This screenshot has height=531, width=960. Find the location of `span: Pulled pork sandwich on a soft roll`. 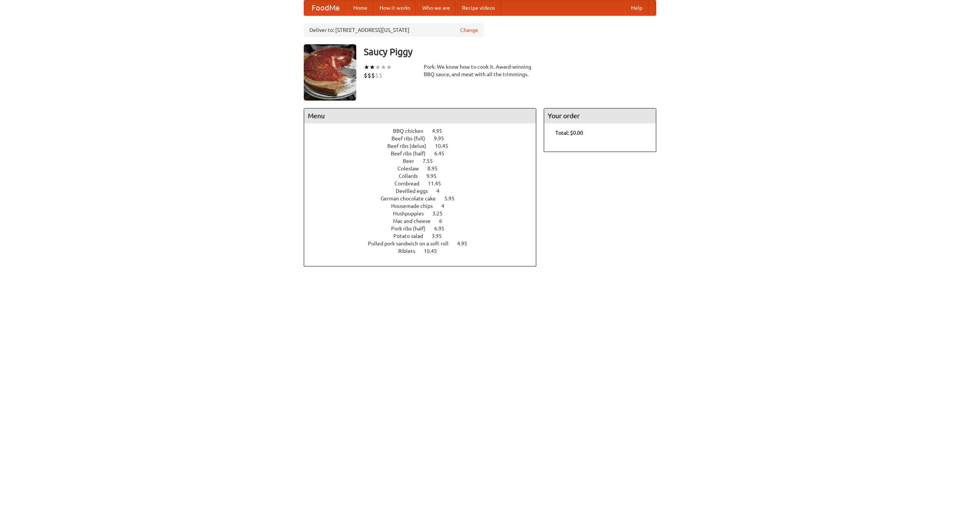

span: Pulled pork sandwich on a soft roll is located at coordinates (412, 243).